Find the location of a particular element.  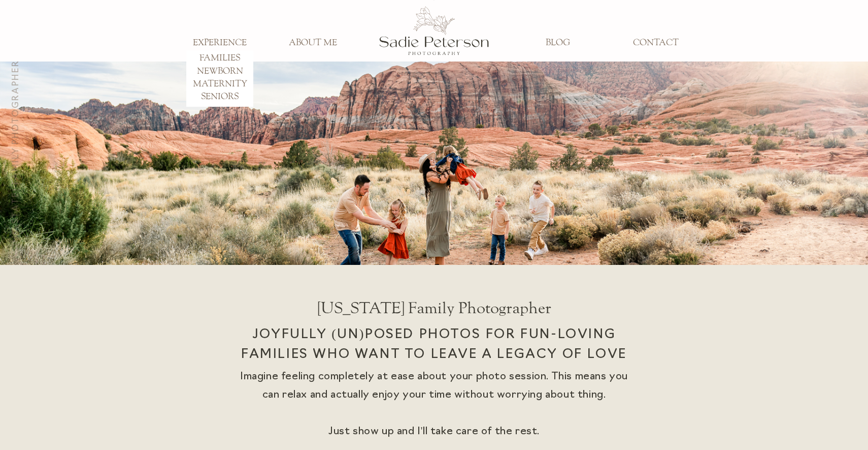

a: ABOUT ME is located at coordinates (313, 43).